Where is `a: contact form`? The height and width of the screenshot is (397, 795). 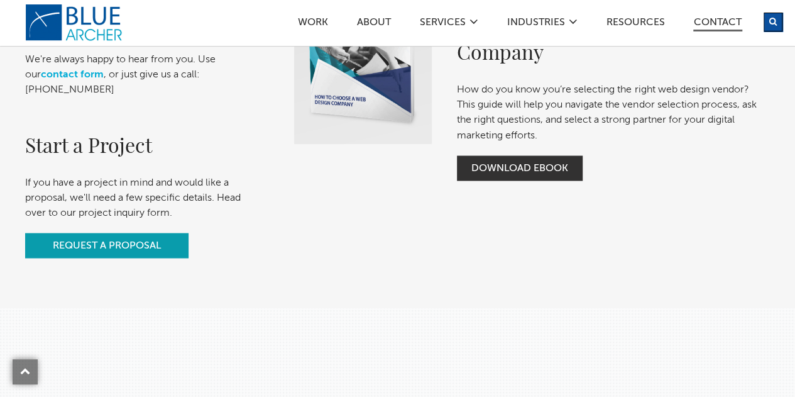
a: contact form is located at coordinates (72, 75).